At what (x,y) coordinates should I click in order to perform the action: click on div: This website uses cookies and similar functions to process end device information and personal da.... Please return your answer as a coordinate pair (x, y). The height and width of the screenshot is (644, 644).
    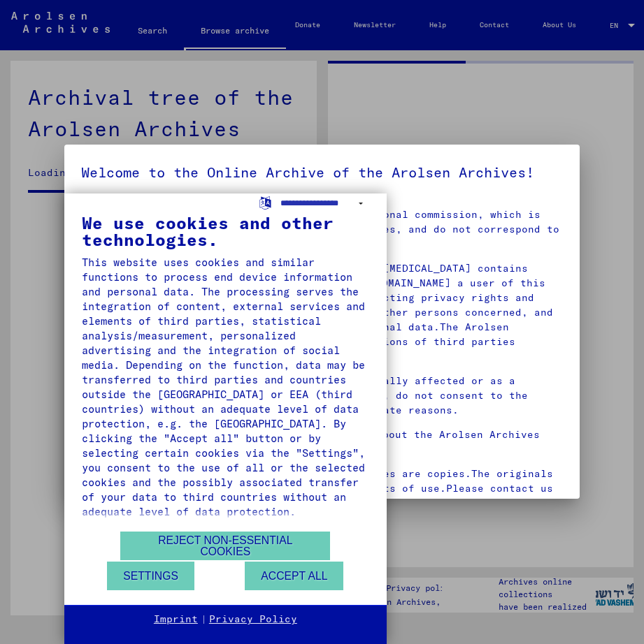
    Looking at the image, I should click on (225, 387).